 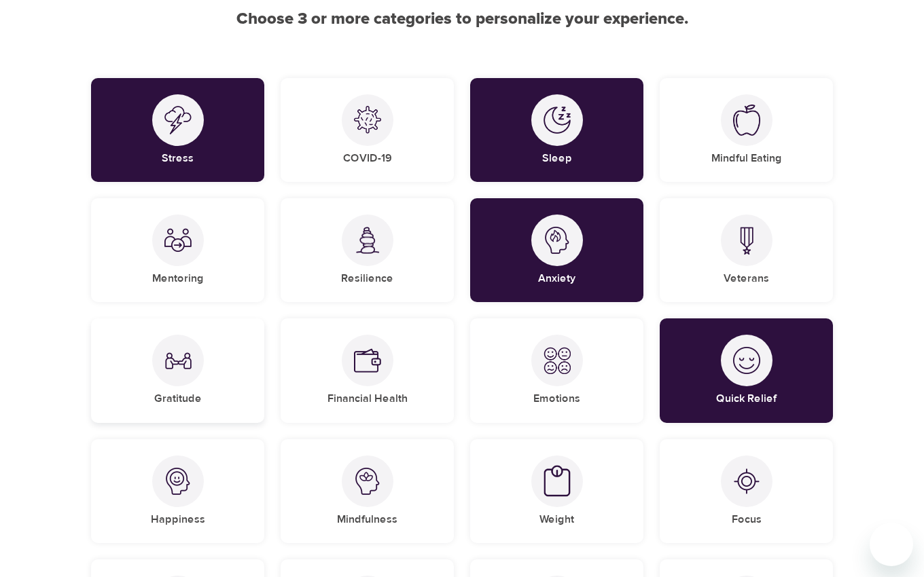 I want to click on div: Quick ReliefQuick Relief, so click(x=745, y=370).